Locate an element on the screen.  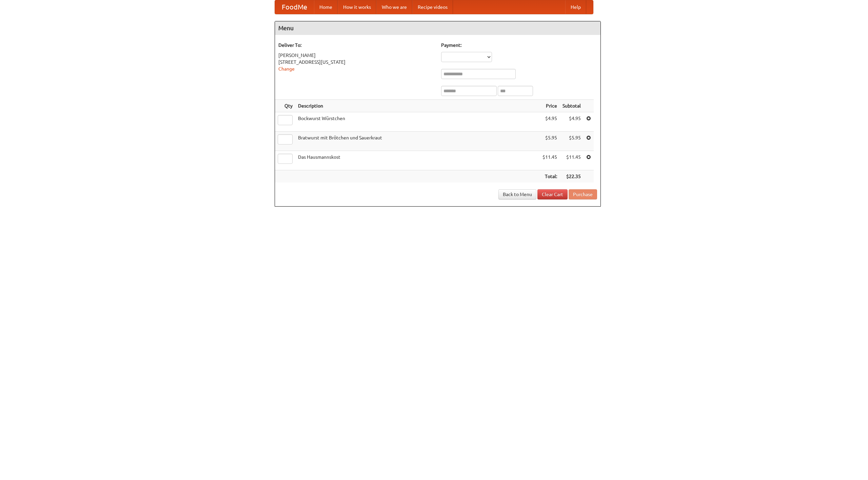
th: Qty is located at coordinates (285, 106).